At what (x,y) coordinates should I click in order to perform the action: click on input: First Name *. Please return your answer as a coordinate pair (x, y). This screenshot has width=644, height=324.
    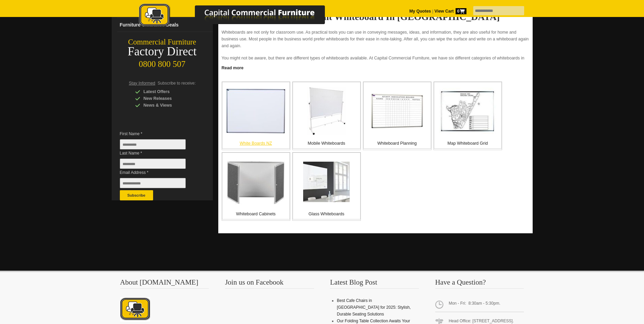
    Looking at the image, I should click on (153, 144).